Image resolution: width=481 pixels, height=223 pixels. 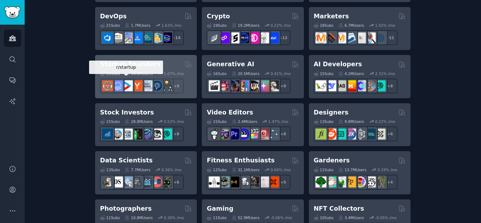 I want to click on img: GummySearch logo, so click(x=12, y=12).